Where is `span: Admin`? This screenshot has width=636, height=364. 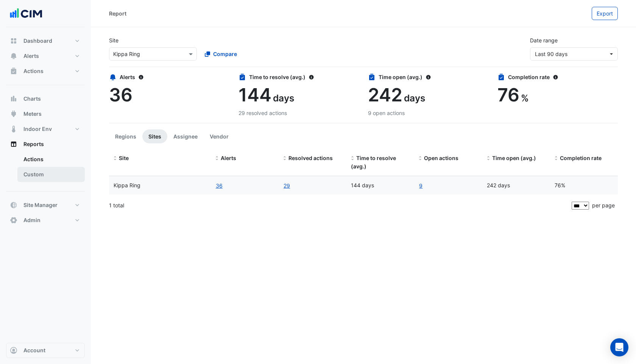 span: Admin is located at coordinates (32, 220).